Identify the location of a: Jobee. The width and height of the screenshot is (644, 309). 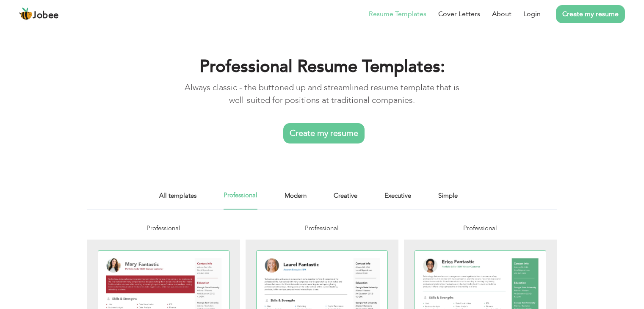
(39, 14).